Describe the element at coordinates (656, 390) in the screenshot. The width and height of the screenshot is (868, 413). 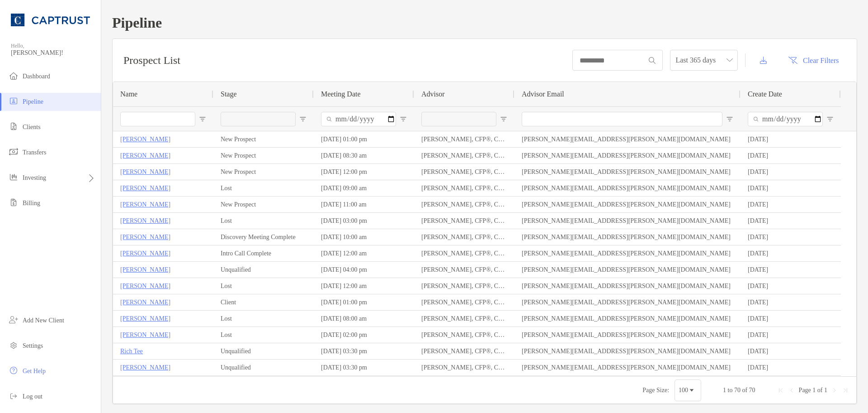
I see `div: Page Size:` at that location.